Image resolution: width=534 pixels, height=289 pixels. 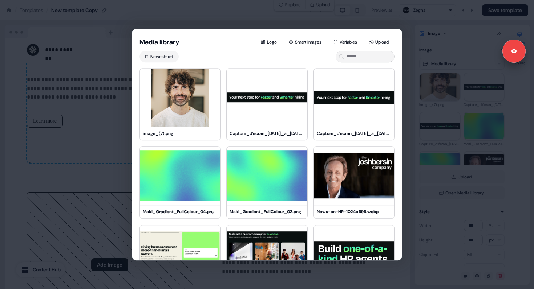 What do you see at coordinates (180, 98) in the screenshot?
I see `img: image_(7).png` at bounding box center [180, 98].